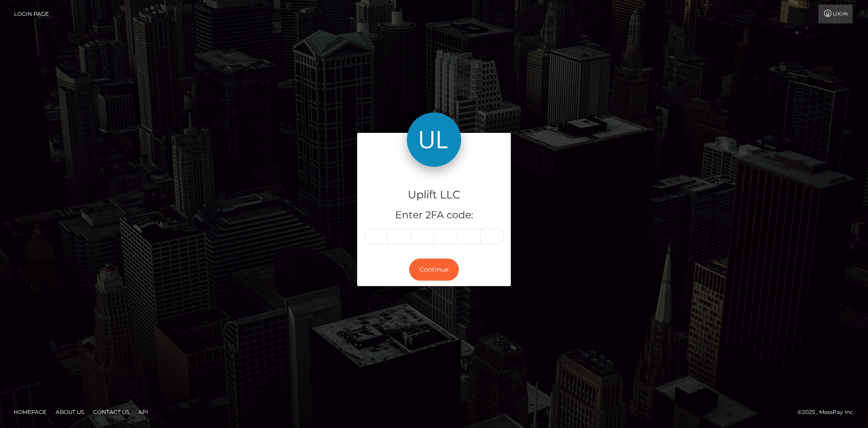 The image size is (868, 428). I want to click on a: Login, so click(836, 14).